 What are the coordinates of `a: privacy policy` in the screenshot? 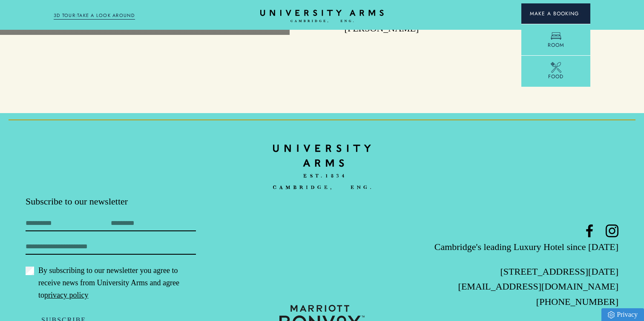 It's located at (66, 295).